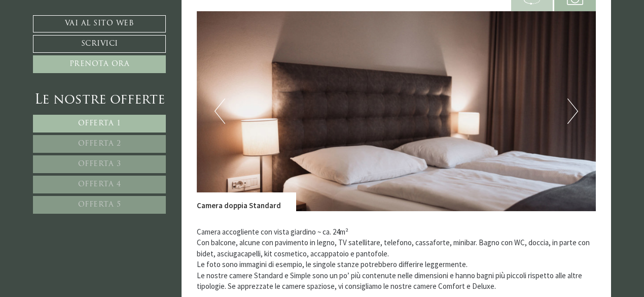  What do you see at coordinates (397, 259) in the screenshot?
I see `p: Camera accogliente con vista giardino ~ ca. 24m² Con balcone, alcune con pavimento in legno, TV s...` at bounding box center [397, 259].